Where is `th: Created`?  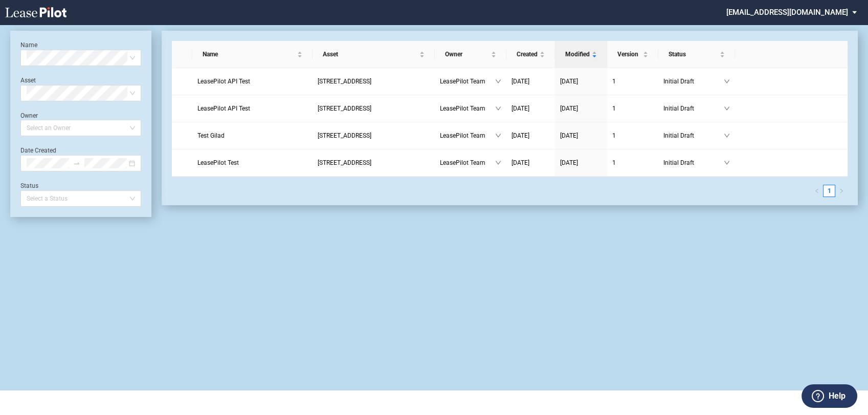
th: Created is located at coordinates (531, 54).